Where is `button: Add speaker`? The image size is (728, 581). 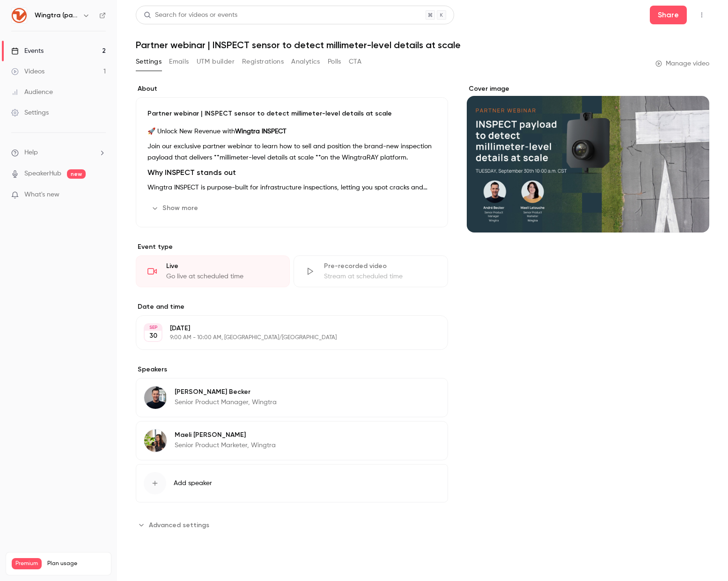
button: Add speaker is located at coordinates (292, 483).